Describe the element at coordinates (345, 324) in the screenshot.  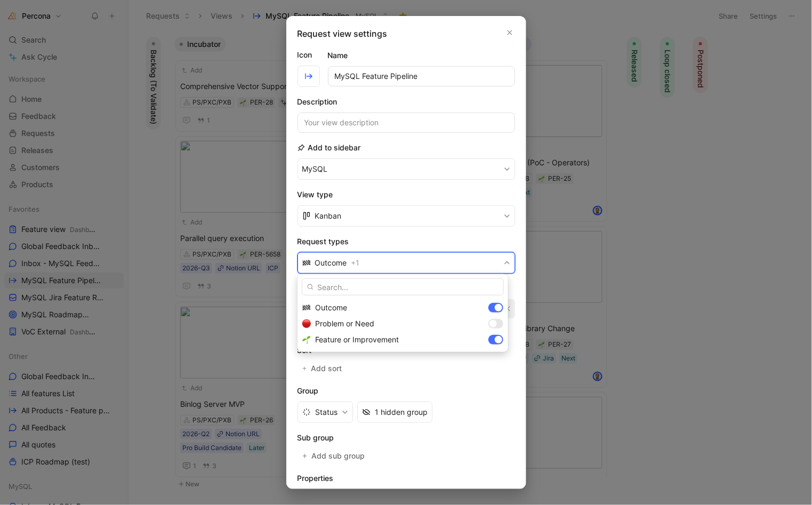
I see `span: Problem or Need` at that location.